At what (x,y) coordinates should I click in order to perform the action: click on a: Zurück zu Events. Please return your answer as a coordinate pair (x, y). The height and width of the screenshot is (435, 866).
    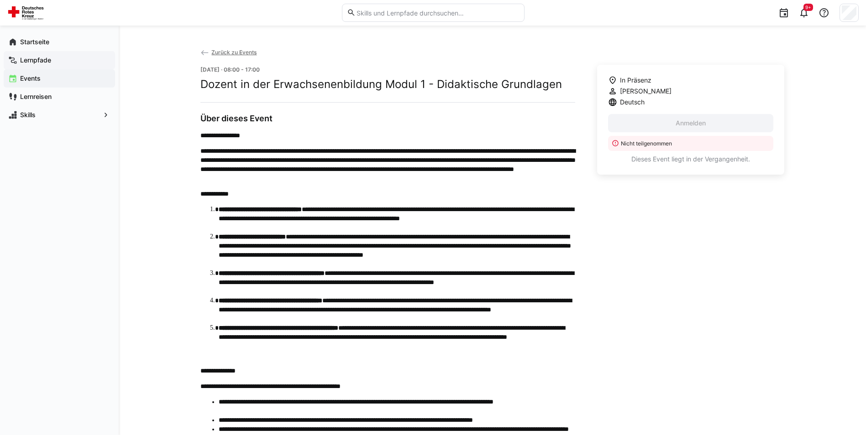
    Looking at the image, I should click on (229, 52).